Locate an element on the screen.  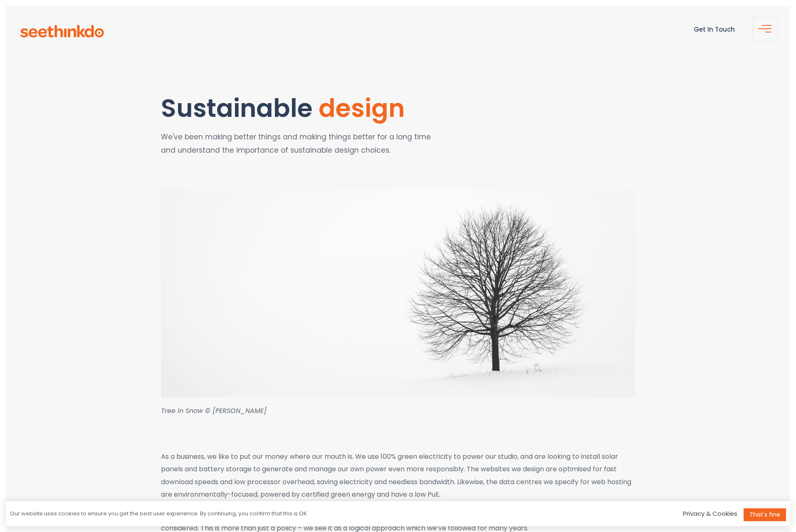
p: As a business, we like to put our money where our mouth is. We use 100% green electricity to powe... is located at coordinates (398, 476).